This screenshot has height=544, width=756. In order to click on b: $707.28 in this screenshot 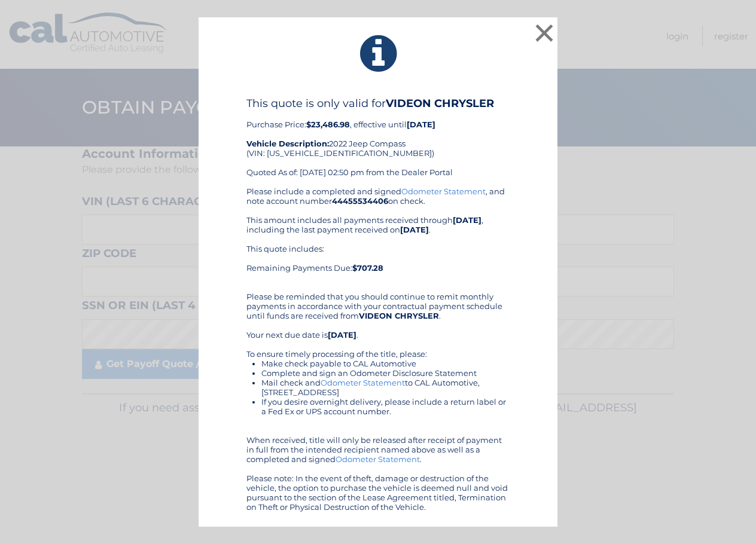, I will do `click(368, 268)`.